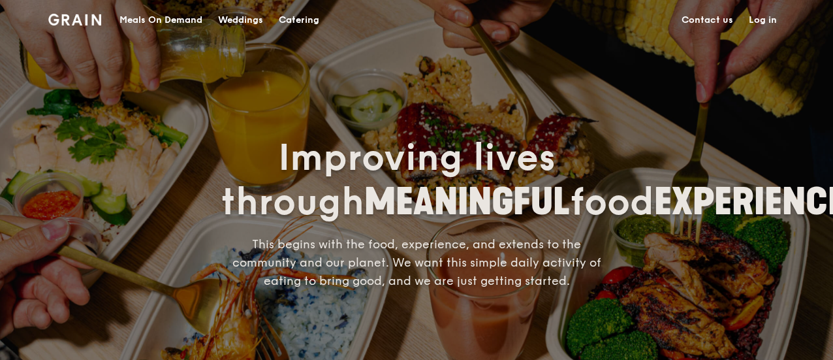 The image size is (833, 360). Describe the element at coordinates (240, 20) in the screenshot. I see `div: Weddings` at that location.